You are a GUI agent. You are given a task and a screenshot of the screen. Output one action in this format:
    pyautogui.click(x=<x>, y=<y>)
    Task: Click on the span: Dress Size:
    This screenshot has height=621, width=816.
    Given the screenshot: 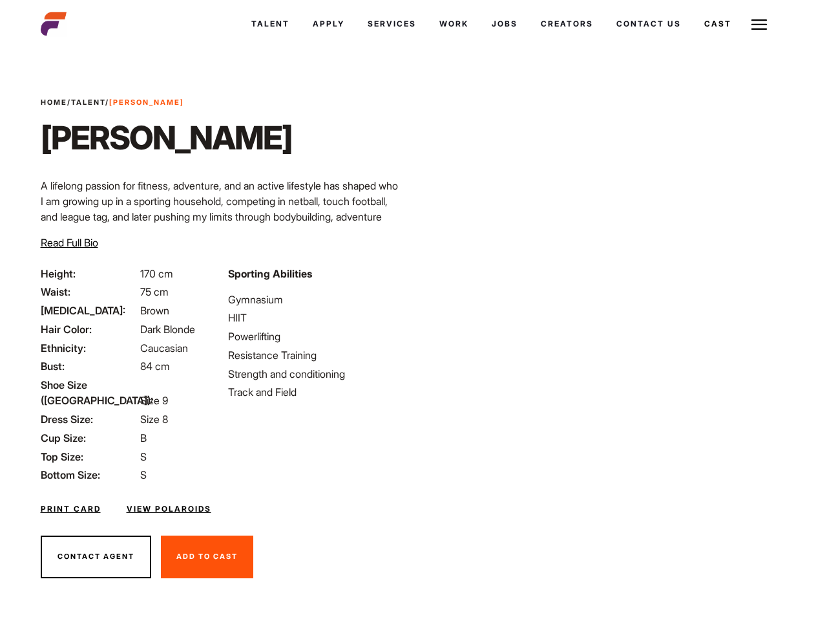 What is the action you would take?
    pyautogui.click(x=89, y=419)
    